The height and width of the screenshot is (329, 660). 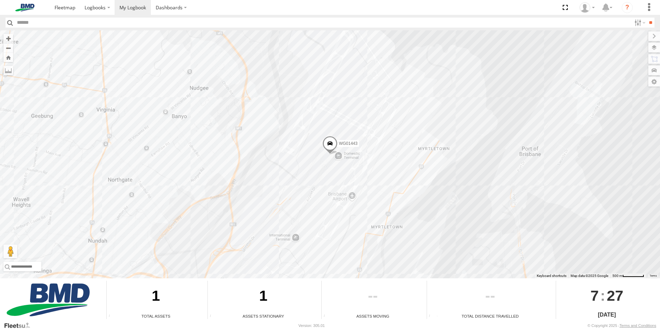 What do you see at coordinates (263, 316) in the screenshot?
I see `div: Assets Stationary` at bounding box center [263, 316].